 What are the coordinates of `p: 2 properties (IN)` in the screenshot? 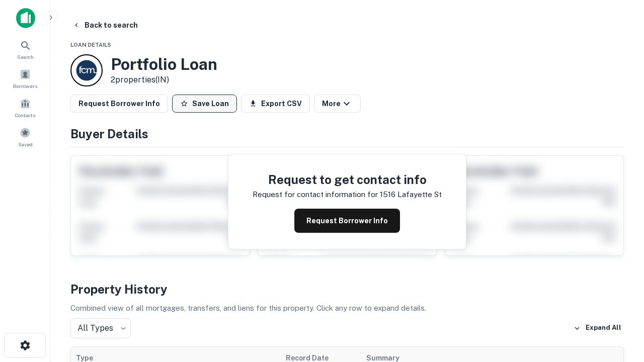 It's located at (164, 80).